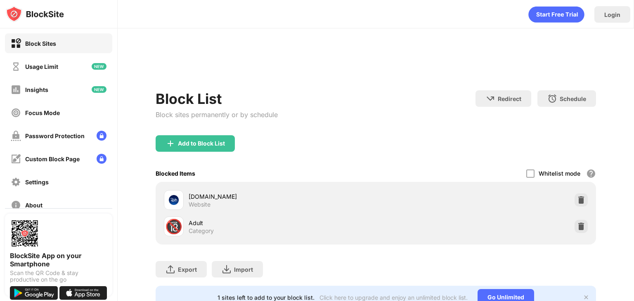 This screenshot has height=301, width=634. Describe the element at coordinates (393, 297) in the screenshot. I see `div: Click here to upgrade and enjoy an unlimited block list.` at that location.